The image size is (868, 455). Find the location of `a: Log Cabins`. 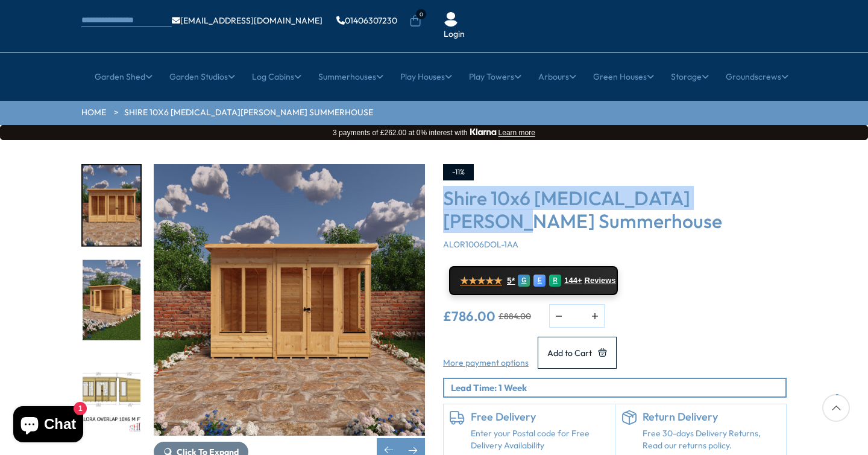

a: Log Cabins is located at coordinates (277, 76).